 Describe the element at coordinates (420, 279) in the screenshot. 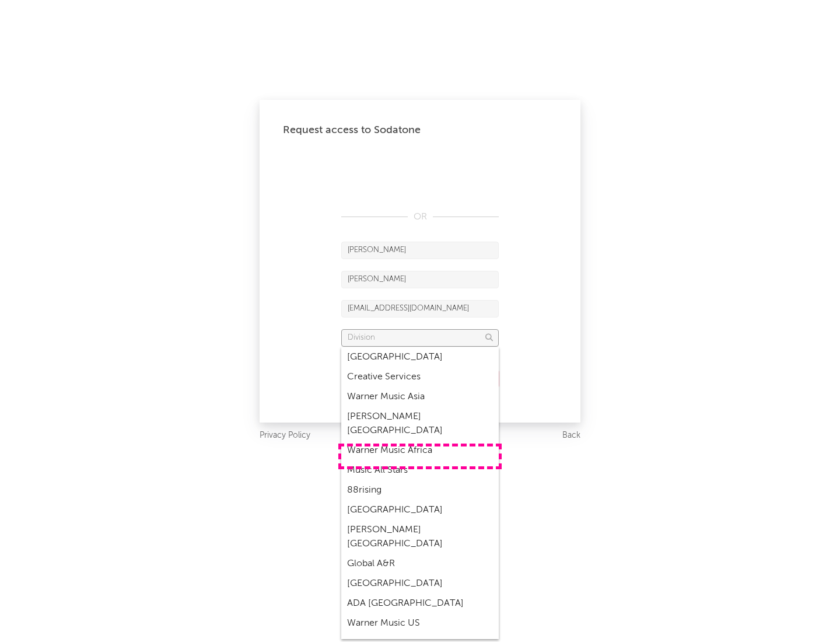

I see `input: Last Name` at that location.